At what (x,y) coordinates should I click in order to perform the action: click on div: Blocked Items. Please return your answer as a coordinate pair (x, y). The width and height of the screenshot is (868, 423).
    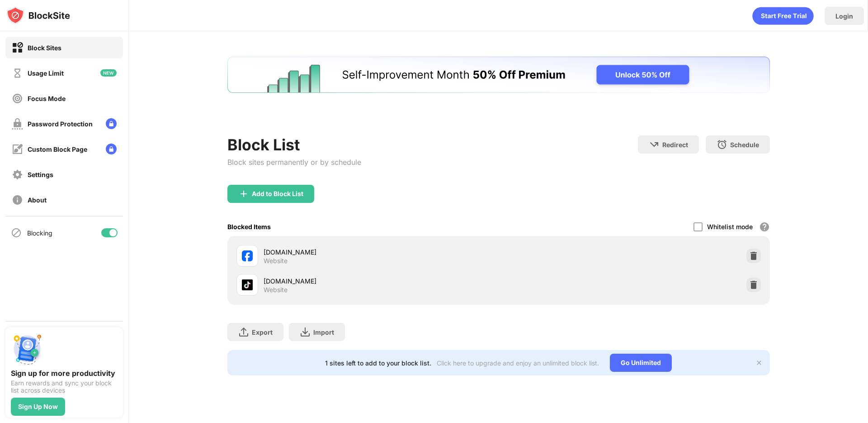
    Looking at the image, I should click on (249, 226).